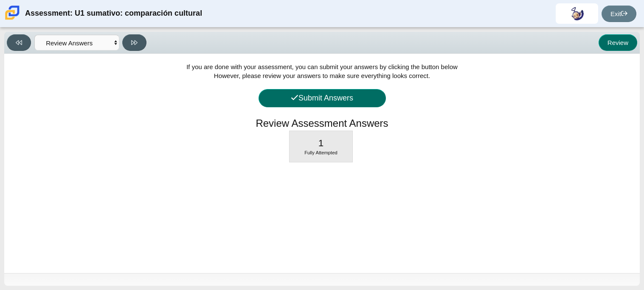 The image size is (644, 290). Describe the element at coordinates (577, 14) in the screenshot. I see `img: iris.hernandez.kzMpZg` at that location.